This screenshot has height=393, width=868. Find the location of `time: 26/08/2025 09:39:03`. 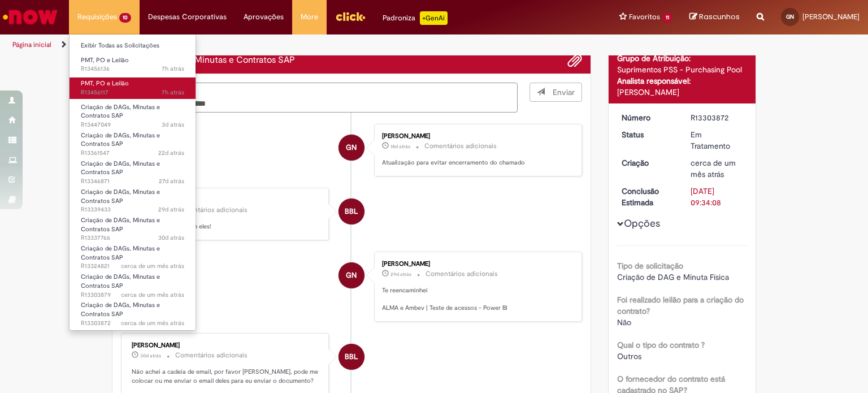

time: 26/08/2025 09:39:03 is located at coordinates (173, 124).